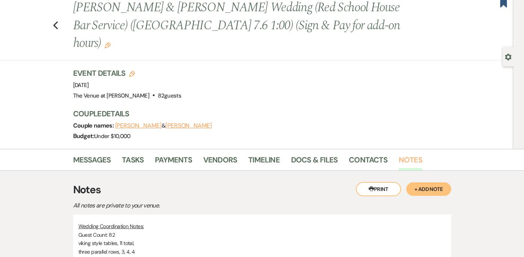  What do you see at coordinates (205, 206) in the screenshot?
I see `p: All notes are private to your venue.` at bounding box center [205, 206].